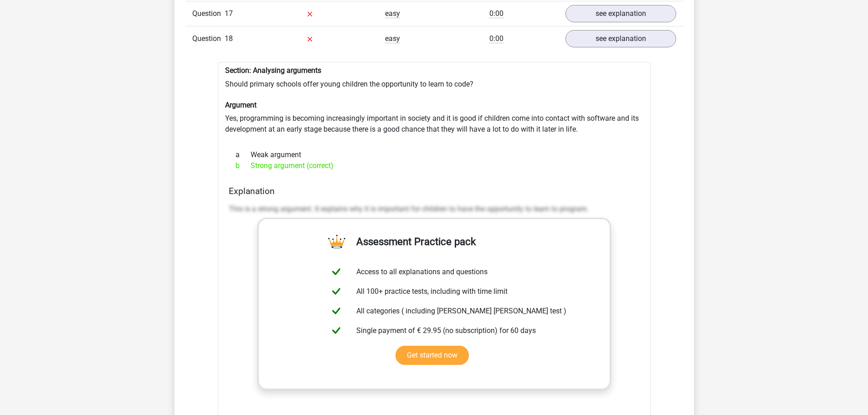 The width and height of the screenshot is (868, 415). Describe the element at coordinates (243, 155) in the screenshot. I see `span: a` at that location.